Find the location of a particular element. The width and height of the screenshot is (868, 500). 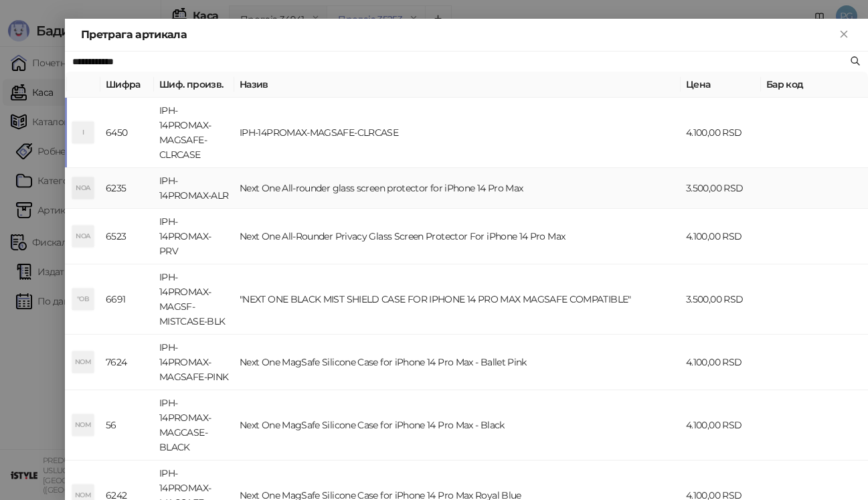

td: Next One All-Rounder Privacy Glass Screen Protector For iPhone 14 Pro Max is located at coordinates (457, 236).